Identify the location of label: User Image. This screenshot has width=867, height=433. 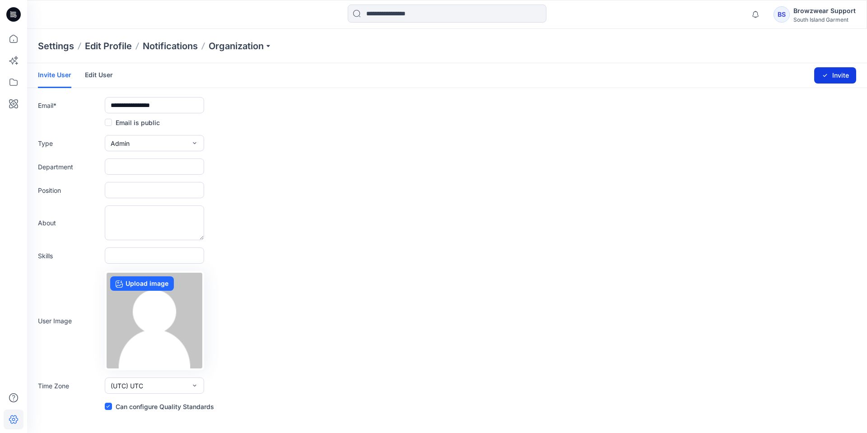
(70, 320).